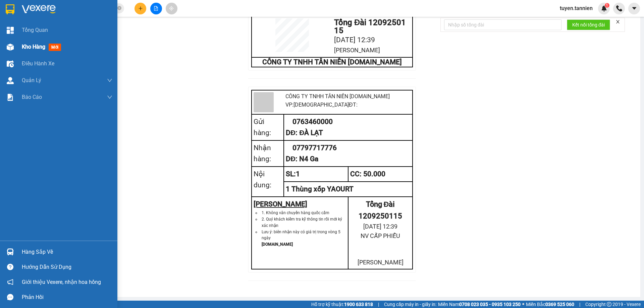 The width and height of the screenshot is (644, 308). I want to click on li: 2. Quý khách kiểm tra kỹ thông tin rồi mới ký xác nhận, so click(303, 223).